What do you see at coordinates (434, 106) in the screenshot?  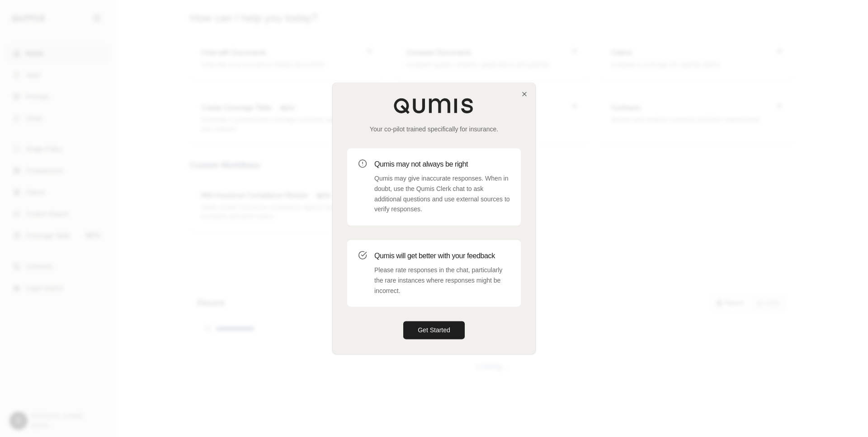 I see `img: Qumis Logo` at bounding box center [434, 106].